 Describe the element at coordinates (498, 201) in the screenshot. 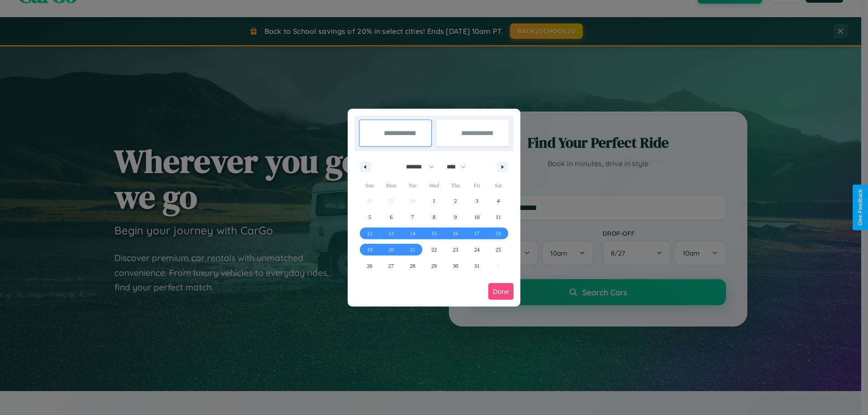

I see `span: 4` at that location.